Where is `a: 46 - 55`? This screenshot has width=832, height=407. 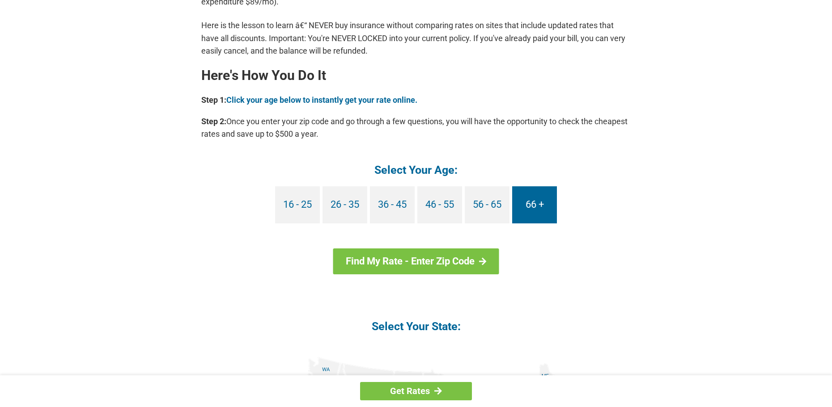
a: 46 - 55 is located at coordinates (440, 205).